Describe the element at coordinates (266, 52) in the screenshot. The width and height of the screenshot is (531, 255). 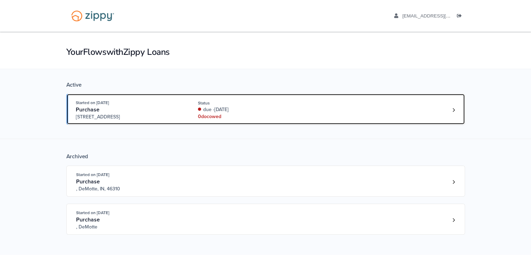
I see `h1: Your Flows with Zippy Loans` at that location.